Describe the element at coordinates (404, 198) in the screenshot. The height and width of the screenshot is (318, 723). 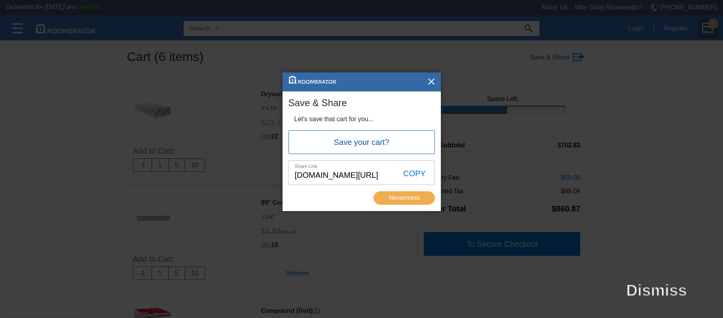
I see `button: Nevermind` at that location.